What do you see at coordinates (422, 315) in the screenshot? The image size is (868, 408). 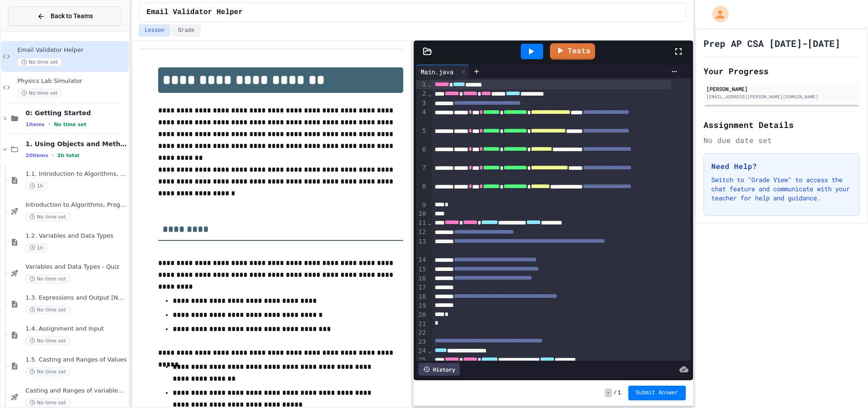 I see `div: 20` at bounding box center [422, 315].